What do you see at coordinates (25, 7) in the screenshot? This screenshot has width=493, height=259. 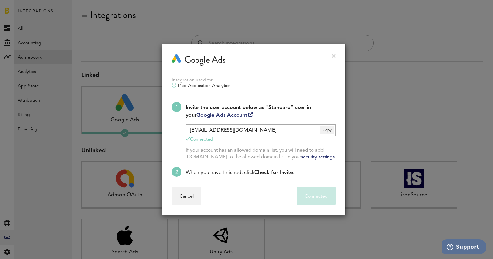 I see `span: Support` at bounding box center [25, 7].